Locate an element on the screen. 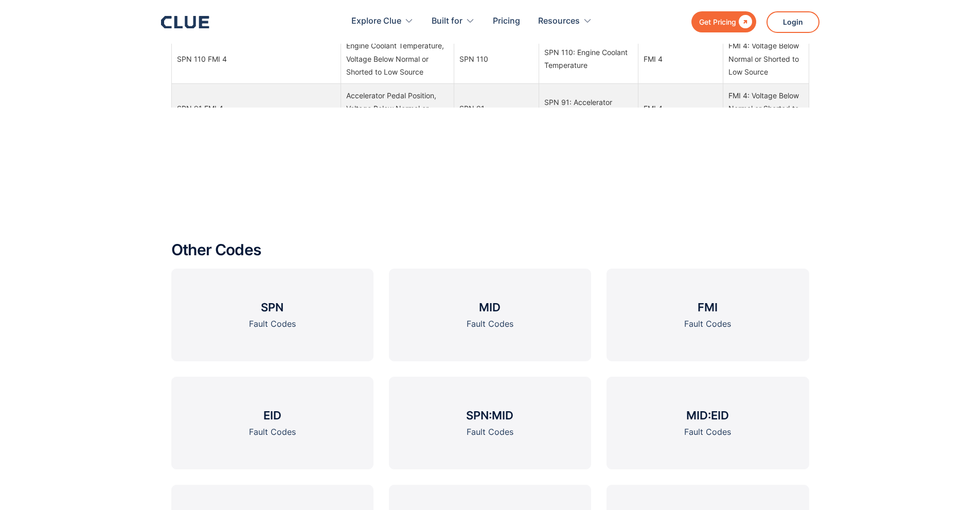  td: SPN 91: Accelerator Pedal Position is located at coordinates (588, 108).